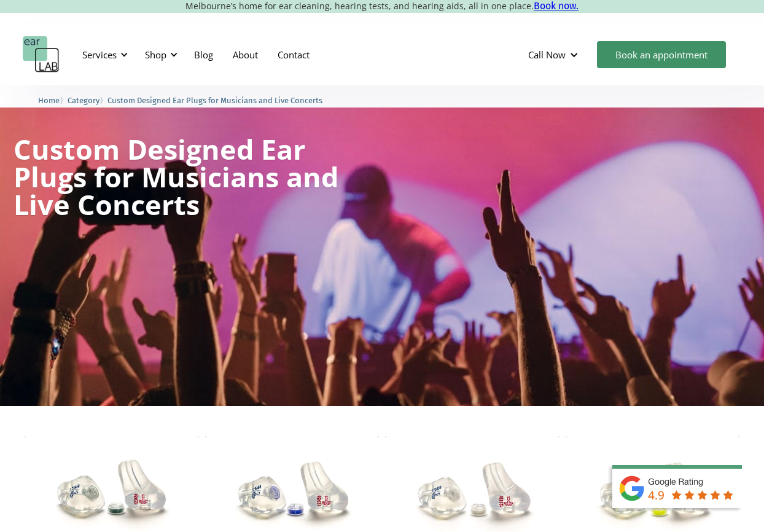 This screenshot has height=532, width=764. I want to click on a: Blog, so click(204, 54).